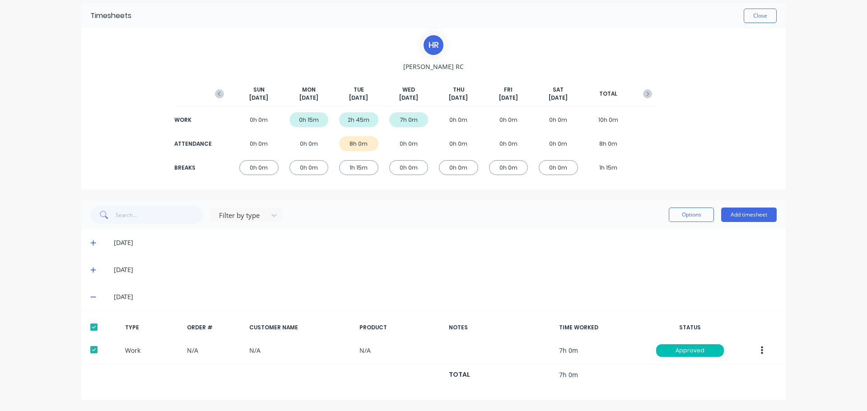 This screenshot has width=867, height=411. What do you see at coordinates (500, 328) in the screenshot?
I see `div: NOTES` at bounding box center [500, 328].